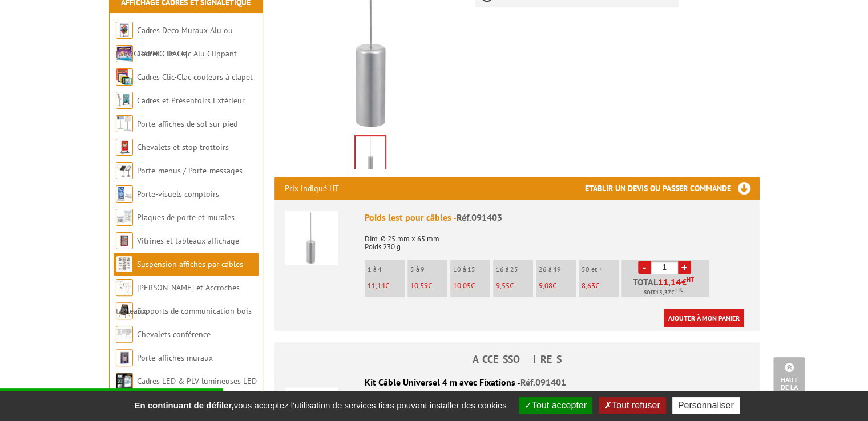  What do you see at coordinates (190, 264) in the screenshot?
I see `a: Suspension affiches par câbles` at bounding box center [190, 264].